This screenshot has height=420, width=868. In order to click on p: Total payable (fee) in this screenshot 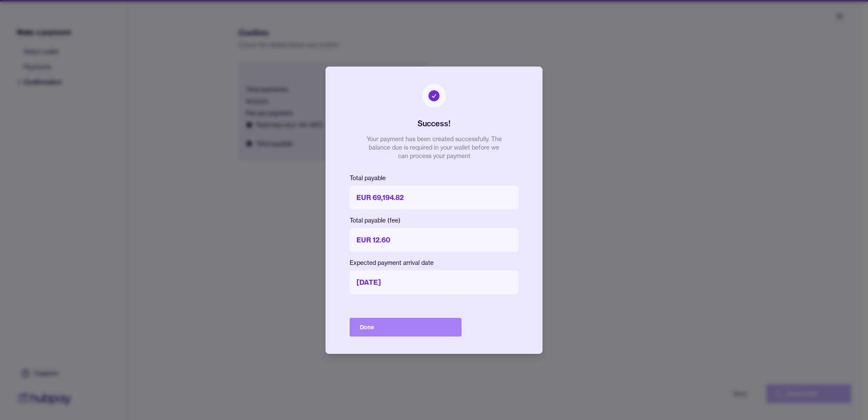, I will do `click(434, 220)`.